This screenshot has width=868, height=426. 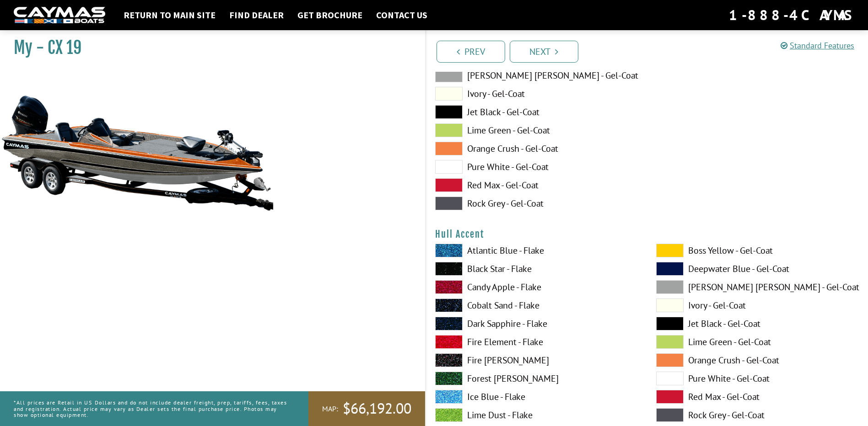 I want to click on a: Find Dealer, so click(x=256, y=15).